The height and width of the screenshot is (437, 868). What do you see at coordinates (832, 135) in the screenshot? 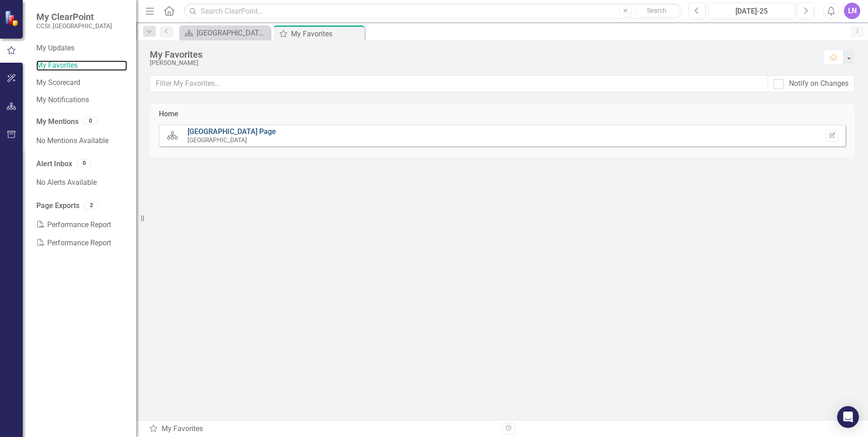
I see `button: Set Home Page` at bounding box center [832, 135].